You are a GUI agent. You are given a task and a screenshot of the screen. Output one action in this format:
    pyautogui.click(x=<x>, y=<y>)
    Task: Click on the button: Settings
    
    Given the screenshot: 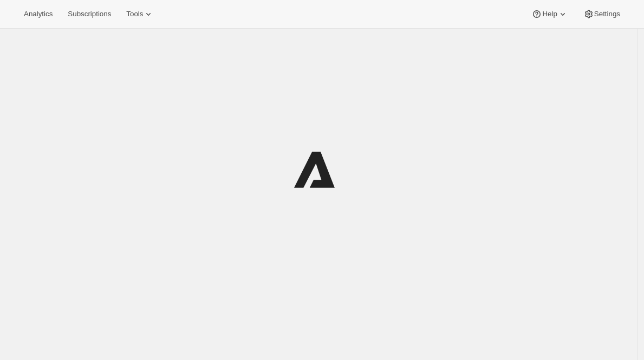 What is the action you would take?
    pyautogui.click(x=602, y=14)
    